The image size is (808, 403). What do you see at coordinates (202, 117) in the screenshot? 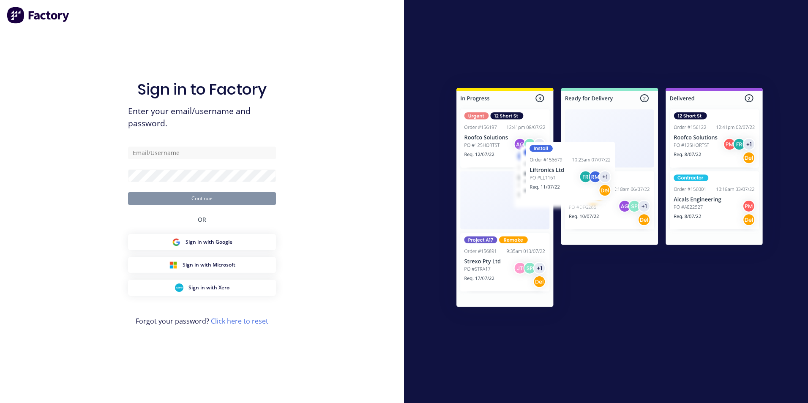
I see `span: Enter your email/username and password.` at bounding box center [202, 117].